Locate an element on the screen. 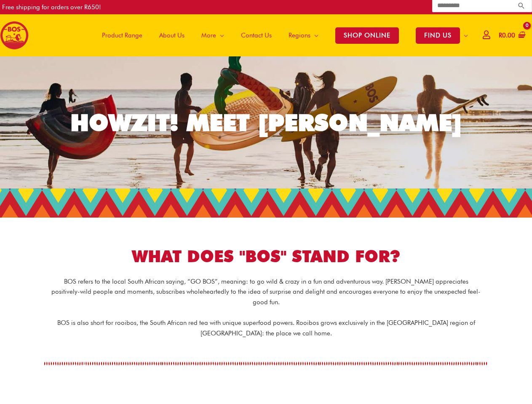  span: Contact Us is located at coordinates (256, 35).